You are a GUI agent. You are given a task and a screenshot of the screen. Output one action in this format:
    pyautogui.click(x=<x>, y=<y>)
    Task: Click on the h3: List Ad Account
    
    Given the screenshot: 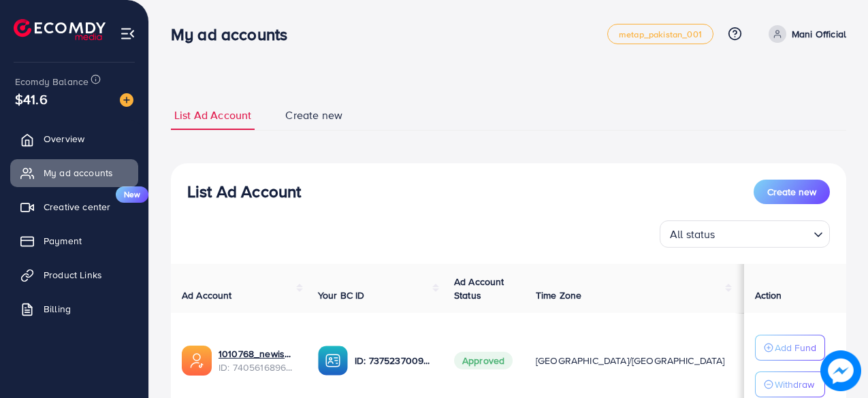 What is the action you would take?
    pyautogui.click(x=244, y=191)
    